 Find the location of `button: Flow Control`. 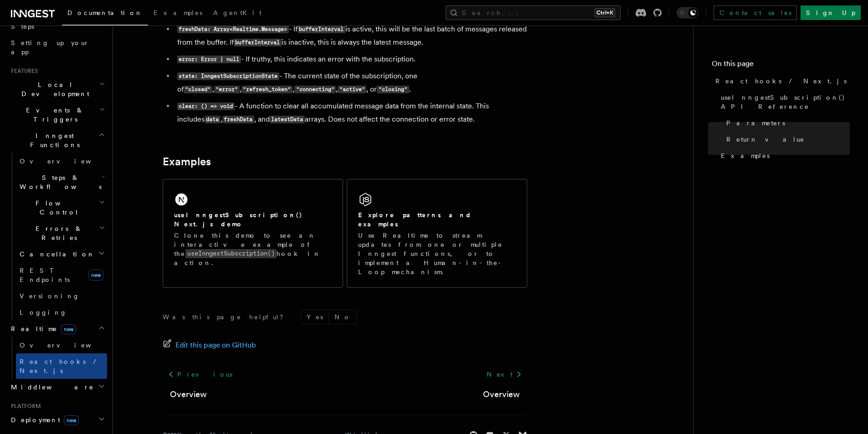

button: Flow Control is located at coordinates (61, 208).